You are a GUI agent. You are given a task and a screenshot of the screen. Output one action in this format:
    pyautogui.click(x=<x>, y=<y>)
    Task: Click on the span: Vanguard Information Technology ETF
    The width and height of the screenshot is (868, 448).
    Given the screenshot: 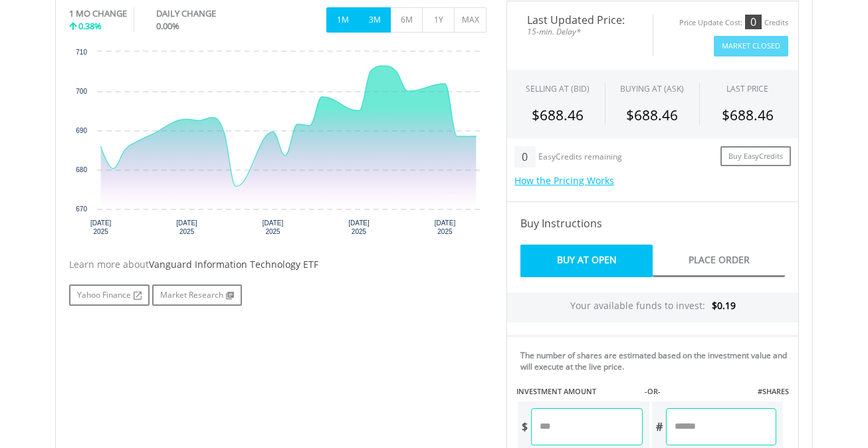 What is the action you would take?
    pyautogui.click(x=234, y=264)
    